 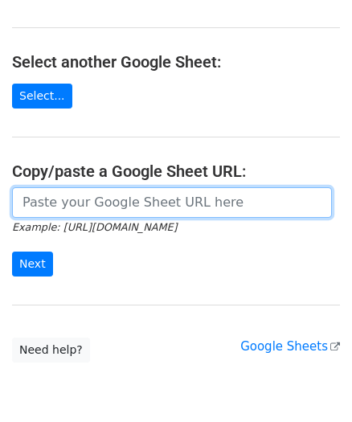 What do you see at coordinates (290, 347) in the screenshot?
I see `a: Google Sheets` at bounding box center [290, 347].